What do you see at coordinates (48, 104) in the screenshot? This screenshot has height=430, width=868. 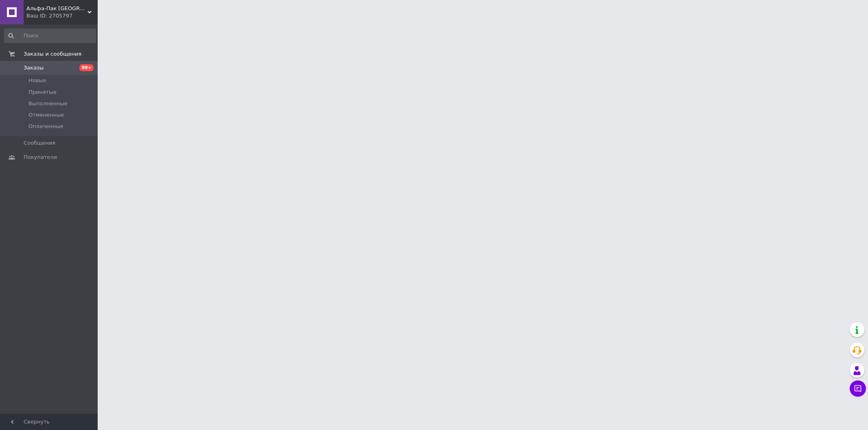 I see `span: Выполненные` at bounding box center [48, 104].